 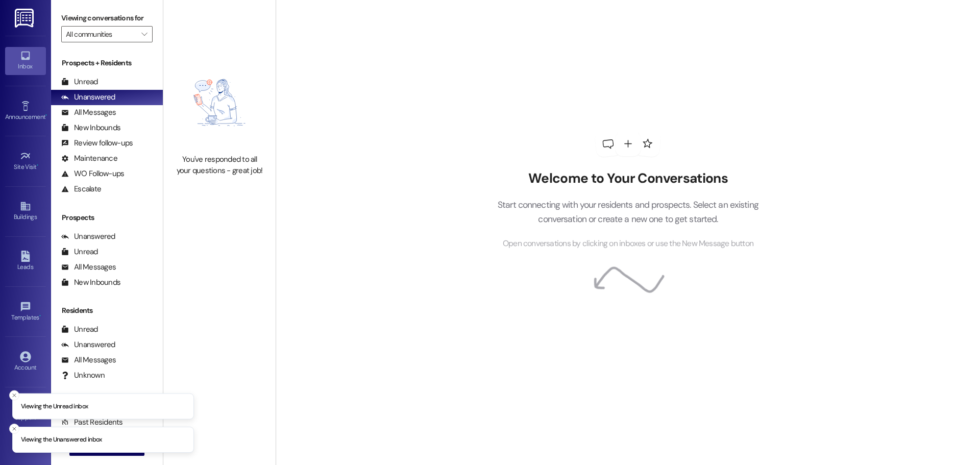 What do you see at coordinates (54, 406) in the screenshot?
I see `p: Viewing the Unread inbox` at bounding box center [54, 406].